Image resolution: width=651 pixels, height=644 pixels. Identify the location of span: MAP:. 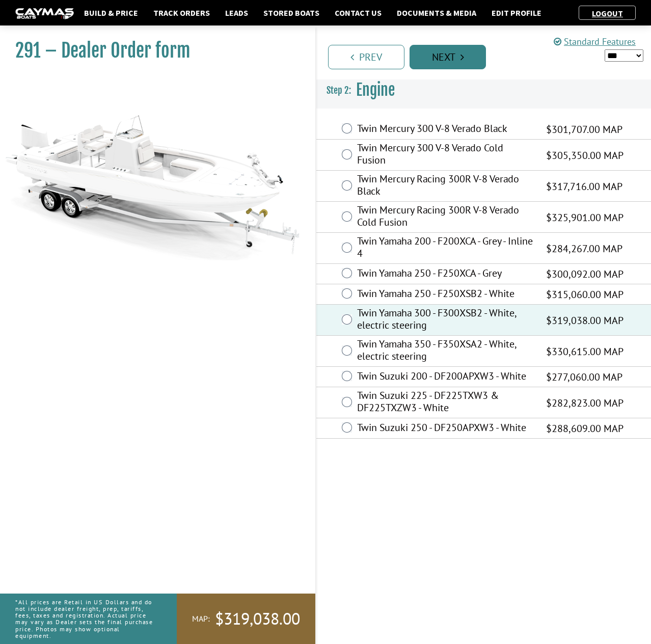
(200, 618).